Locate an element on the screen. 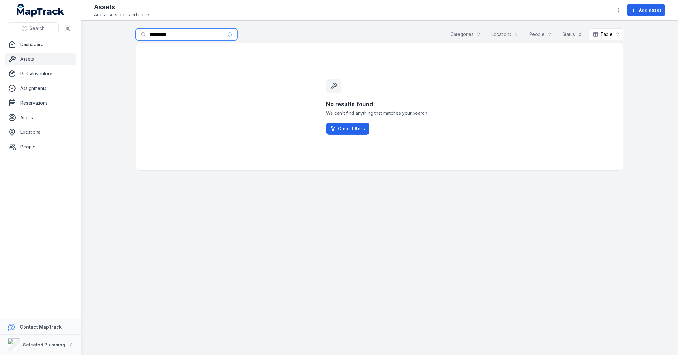 The height and width of the screenshot is (355, 678). a: Reservations is located at coordinates (40, 103).